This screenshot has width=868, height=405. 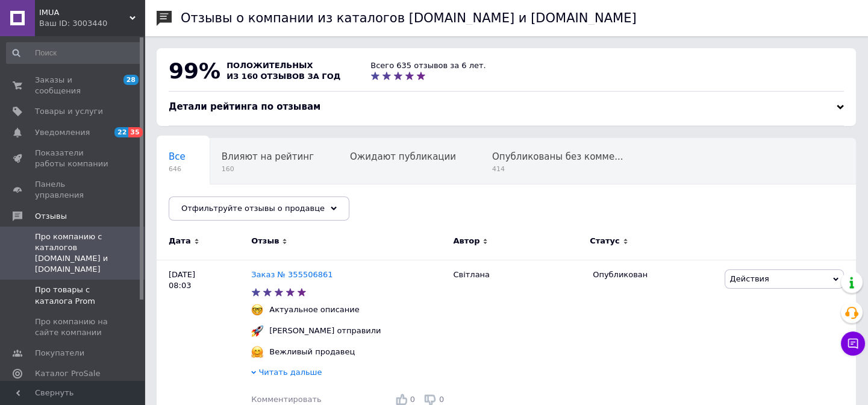 I want to click on span: Ожидают публикации, so click(x=403, y=157).